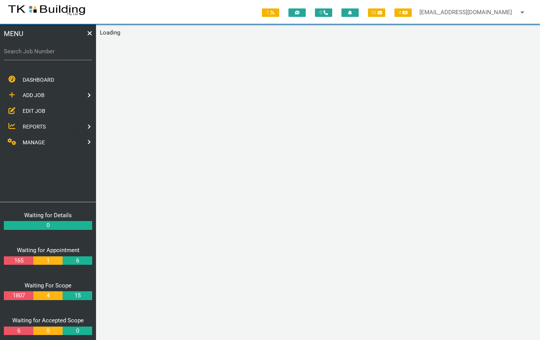  I want to click on a: Waiting for Accepted Scope, so click(48, 321).